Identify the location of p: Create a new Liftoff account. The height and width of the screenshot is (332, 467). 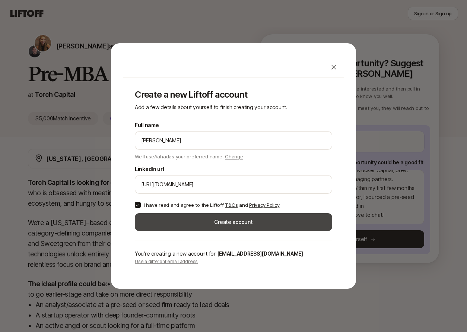
(234, 95).